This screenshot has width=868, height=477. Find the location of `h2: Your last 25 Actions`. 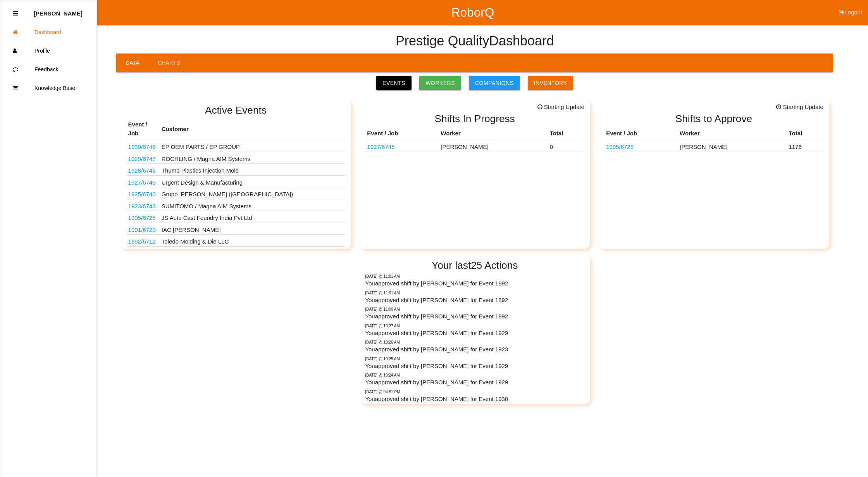

h2: Your last 25 Actions is located at coordinates (474, 265).